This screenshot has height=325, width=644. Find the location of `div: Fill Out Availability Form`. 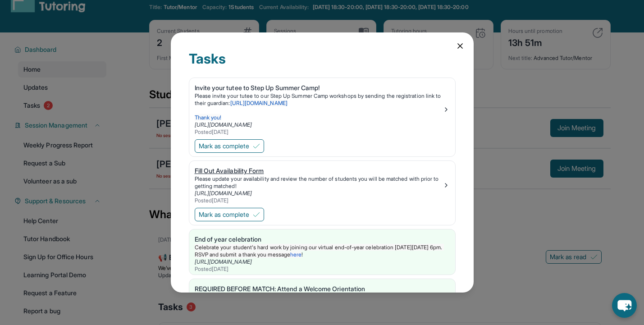

div: Fill Out Availability Form is located at coordinates (319, 171).